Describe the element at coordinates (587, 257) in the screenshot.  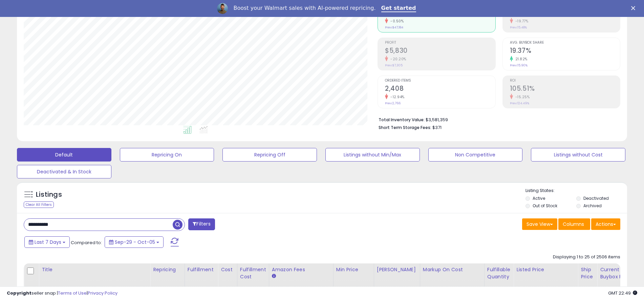
I see `div: Displaying 1 to 25 of 2506 items` at that location.